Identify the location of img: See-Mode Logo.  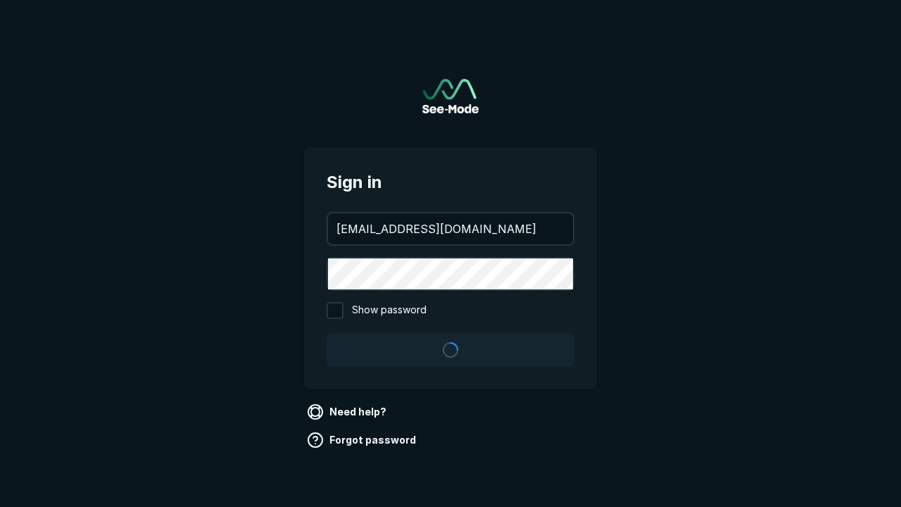
(451, 96).